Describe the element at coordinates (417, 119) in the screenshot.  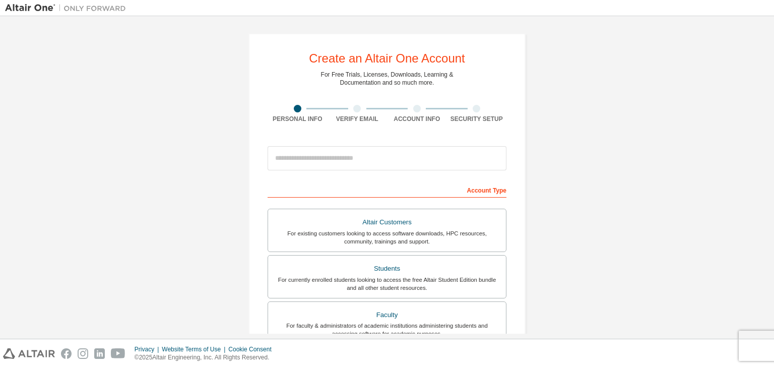
I see `div: Account Info` at that location.